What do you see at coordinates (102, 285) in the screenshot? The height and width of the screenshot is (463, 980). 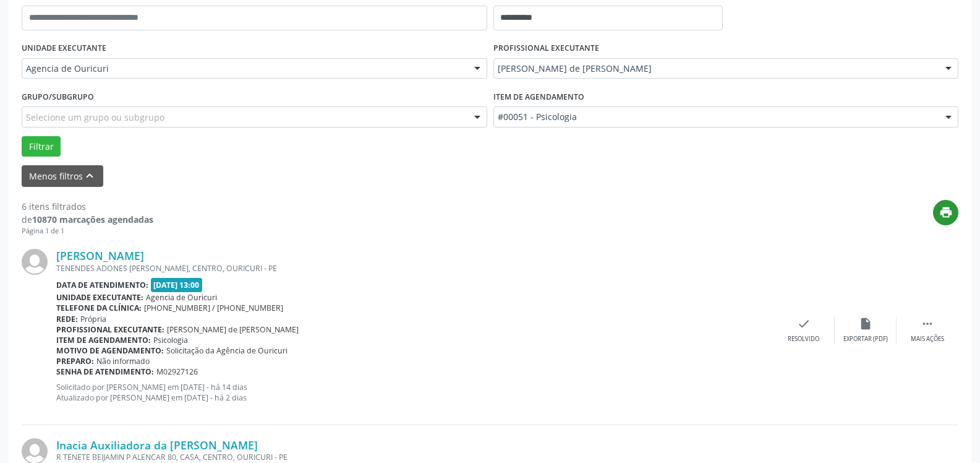 I see `b: Data de atendimento:` at bounding box center [102, 285].